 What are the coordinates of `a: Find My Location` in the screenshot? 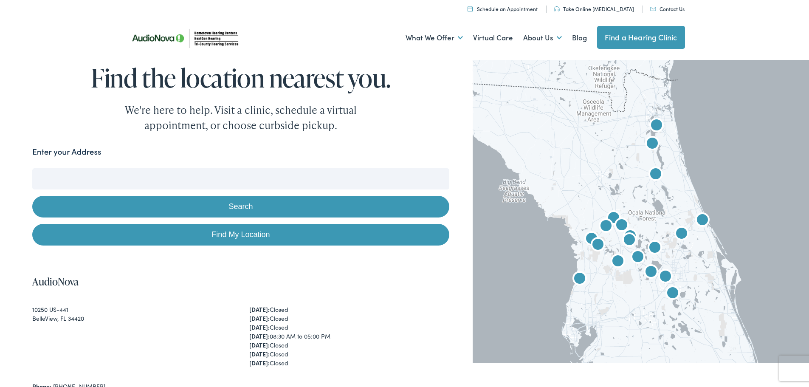 It's located at (240, 234).